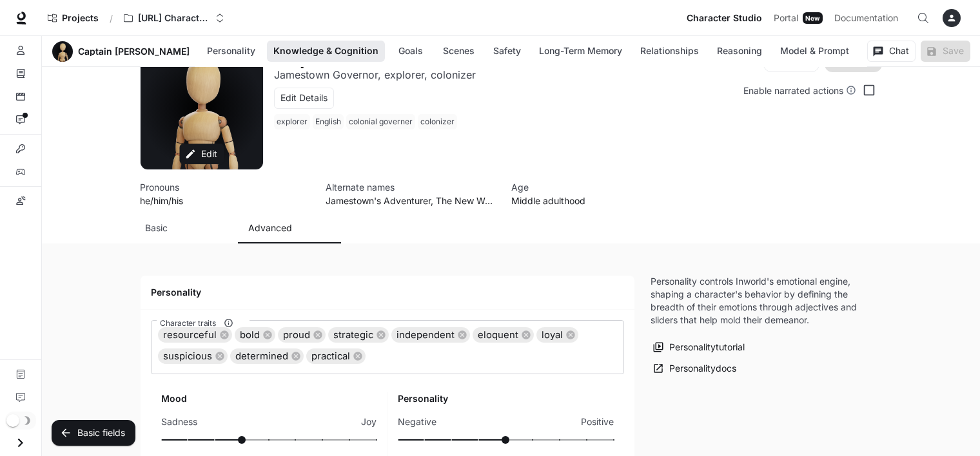 Image resolution: width=980 pixels, height=456 pixels. Describe the element at coordinates (20, 73) in the screenshot. I see `a: Knowledge` at that location.